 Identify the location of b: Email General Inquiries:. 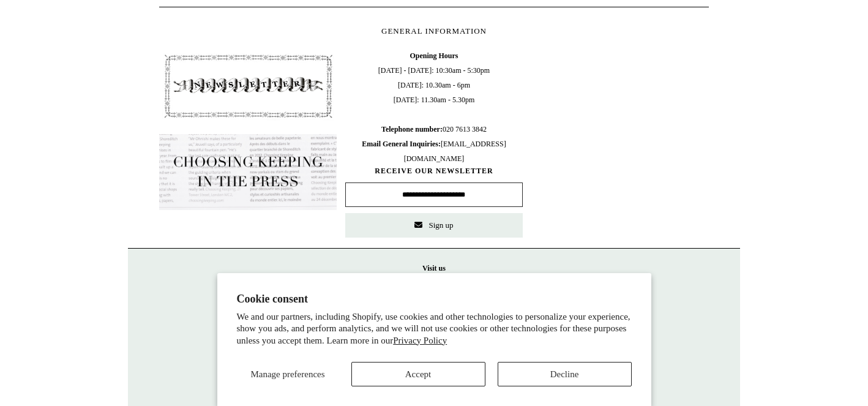
(401, 144).